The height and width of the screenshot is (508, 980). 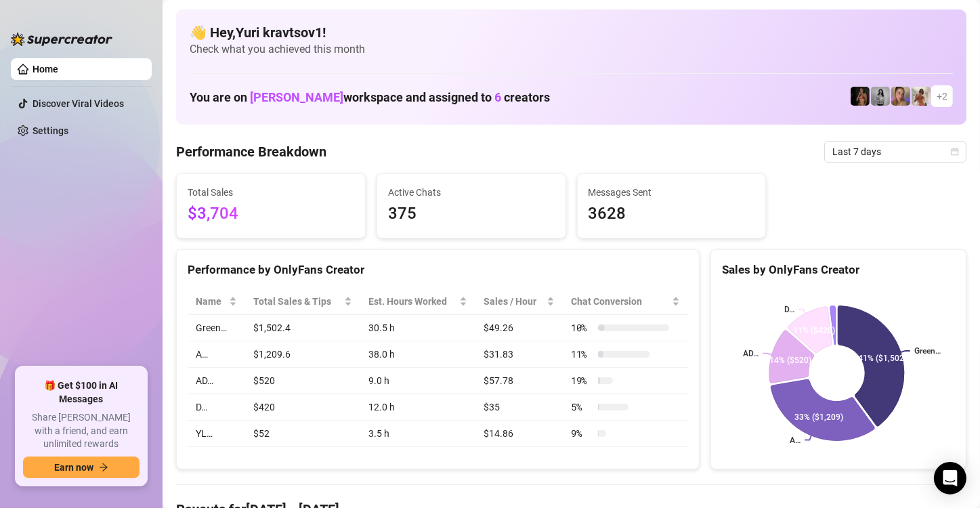 What do you see at coordinates (50, 130) in the screenshot?
I see `a: Settings` at bounding box center [50, 130].